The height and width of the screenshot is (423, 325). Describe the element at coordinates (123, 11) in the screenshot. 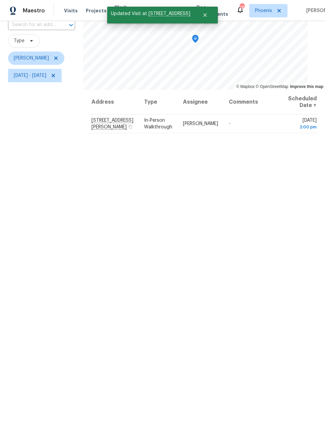

I see `span: Work Orders` at that location.